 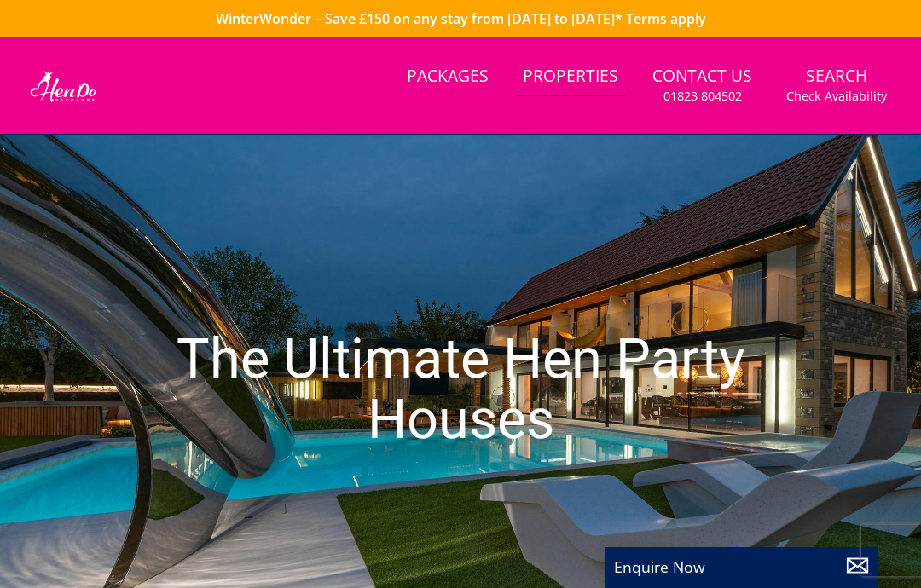 I want to click on h1: The Ultimate Hen Party Houses, so click(x=460, y=390).